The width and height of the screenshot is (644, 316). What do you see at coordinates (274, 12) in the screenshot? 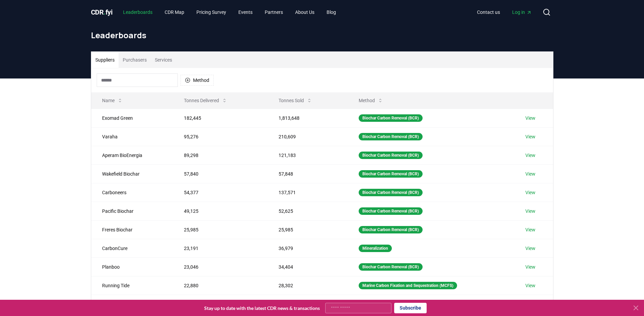
I see `a: Partners` at bounding box center [274, 12].